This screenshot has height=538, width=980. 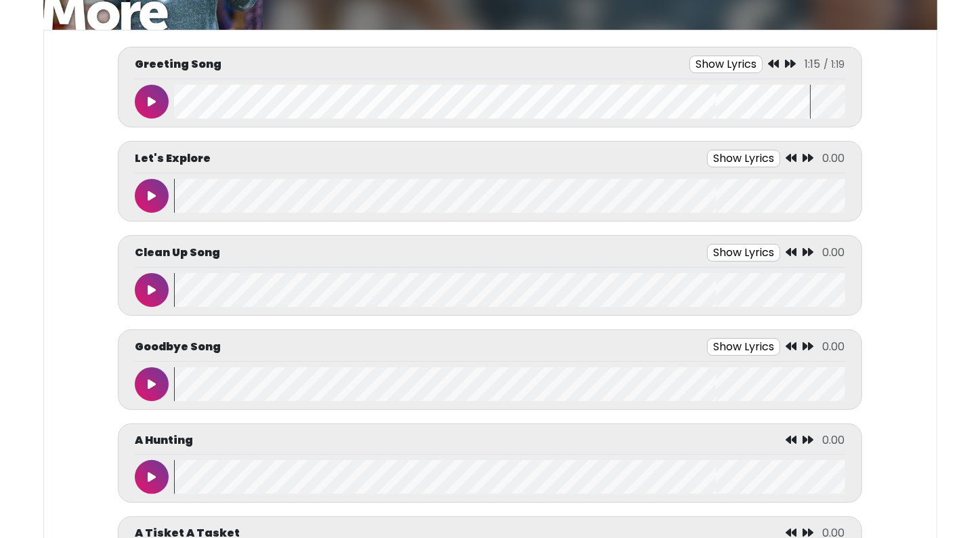 What do you see at coordinates (834, 65) in the screenshot?
I see `span: / 1:19` at bounding box center [834, 65].